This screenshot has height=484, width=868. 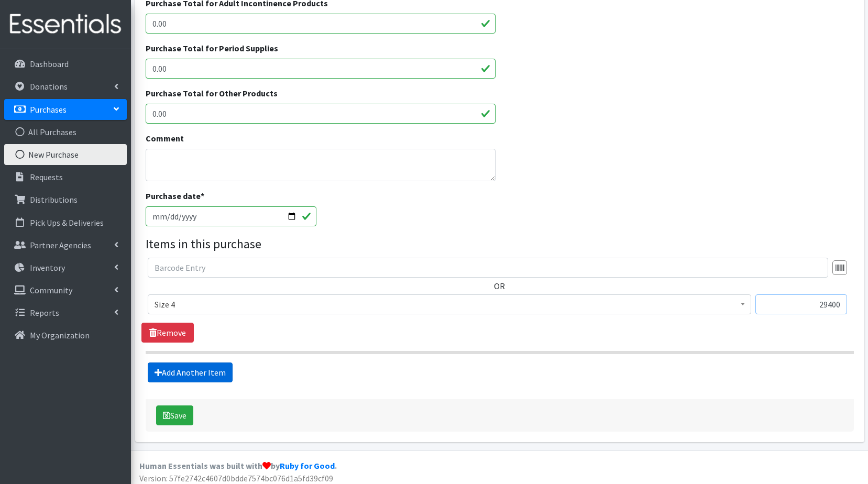 What do you see at coordinates (66, 245) in the screenshot?
I see `a: Partner Agencies` at bounding box center [66, 245].